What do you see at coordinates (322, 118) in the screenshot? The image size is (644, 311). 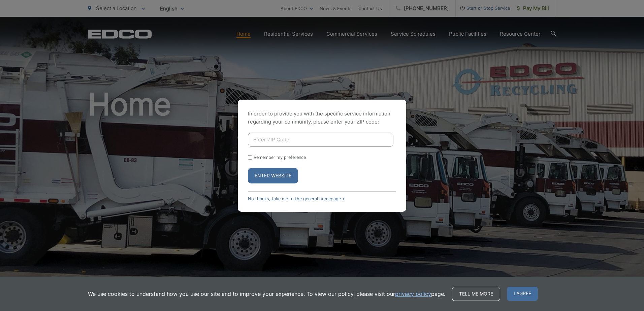 I see `p: In order to provide you with the specific service information regarding your community, please en...` at bounding box center [322, 118].